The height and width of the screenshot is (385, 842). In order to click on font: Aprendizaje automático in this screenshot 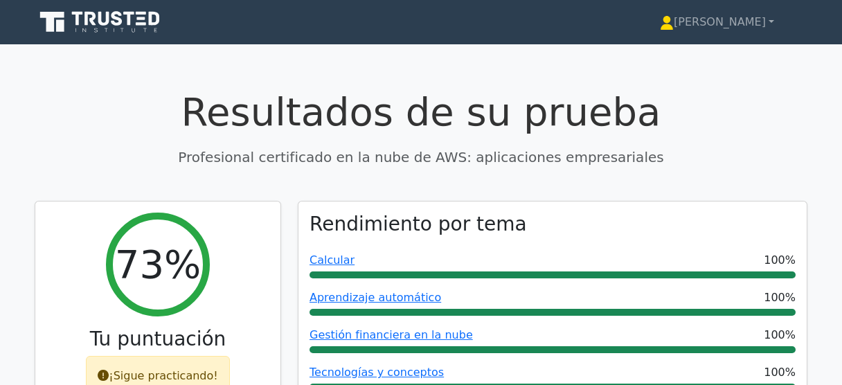, I will do `click(375, 297)`.